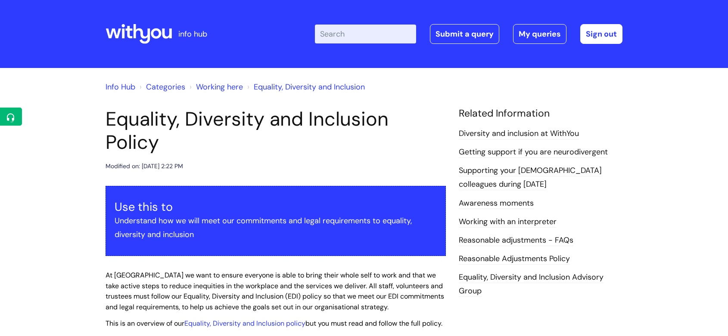  I want to click on a: Reasonable adjustments - FAQs, so click(516, 241).